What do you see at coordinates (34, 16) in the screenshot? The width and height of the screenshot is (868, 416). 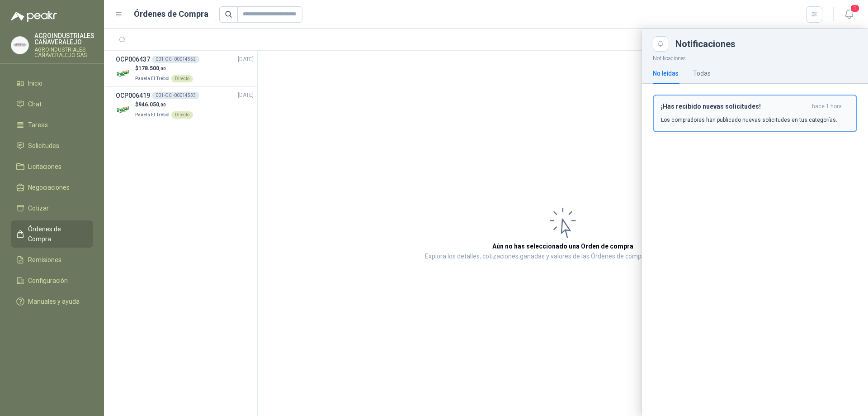 I see `img: Logo peakr` at bounding box center [34, 16].